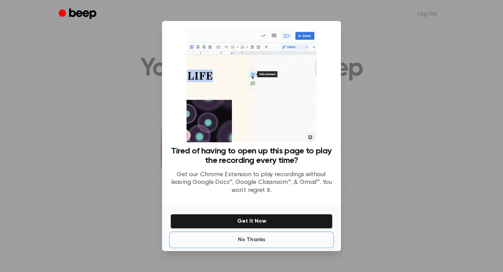 The image size is (503, 272). What do you see at coordinates (251, 183) in the screenshot?
I see `p: Get our Chrome Extension to play recordings without leaving Google Docs™, Google Classroom™, & Gm...` at bounding box center [251, 183].